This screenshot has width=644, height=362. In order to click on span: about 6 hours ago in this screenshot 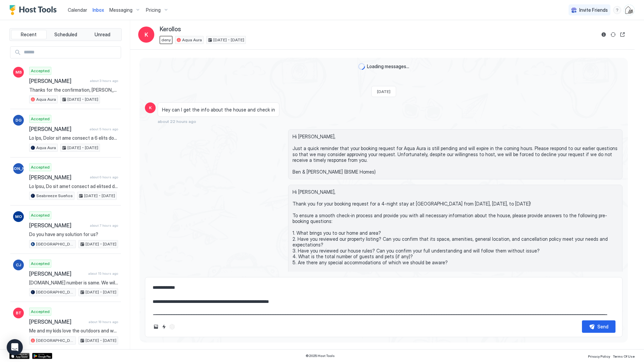, I will do `click(104, 177)`.